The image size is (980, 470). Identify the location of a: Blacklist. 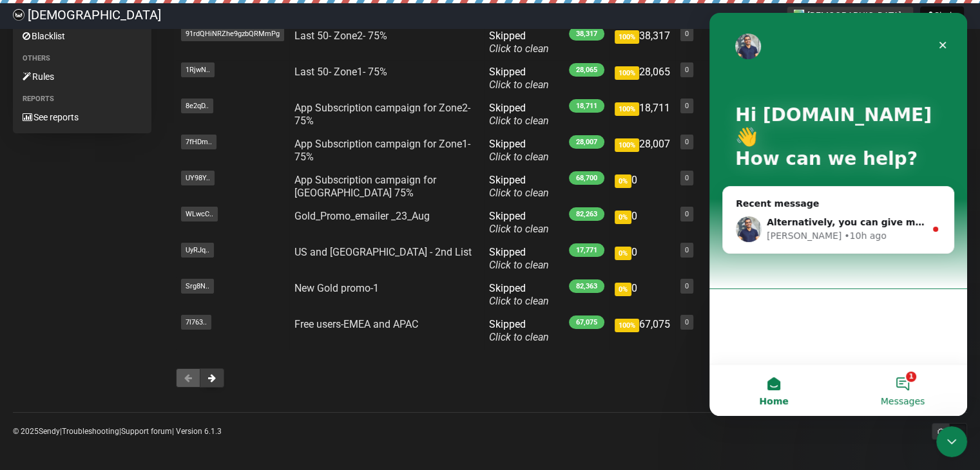
(82, 36).